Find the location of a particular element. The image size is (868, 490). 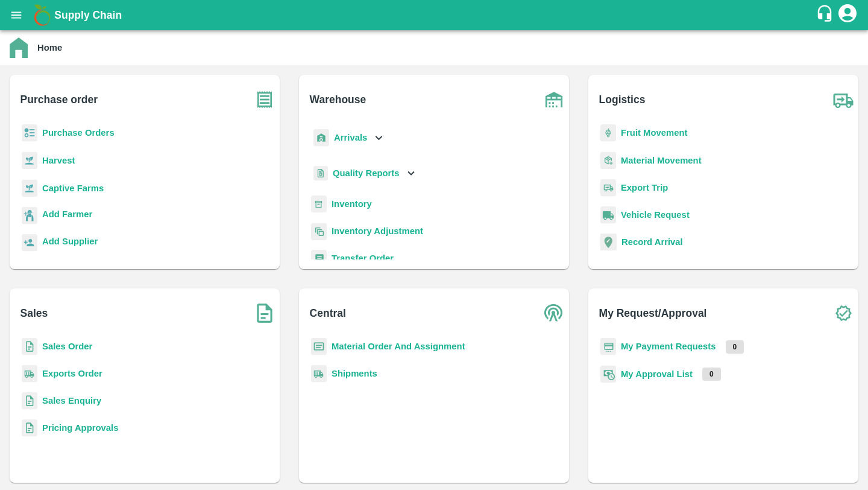

b: Pricing Approvals is located at coordinates (81, 428).